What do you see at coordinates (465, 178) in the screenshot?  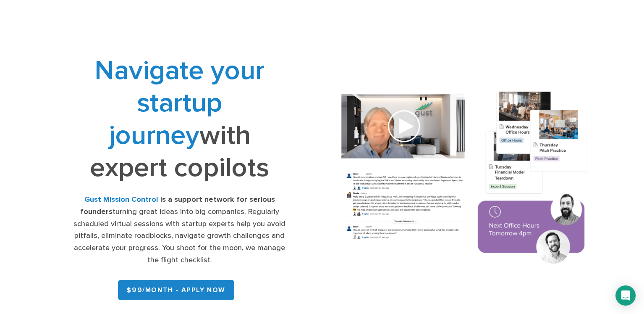 I see `img: Composition of calendar events, a video call presentation, and chat rooms` at bounding box center [465, 178].